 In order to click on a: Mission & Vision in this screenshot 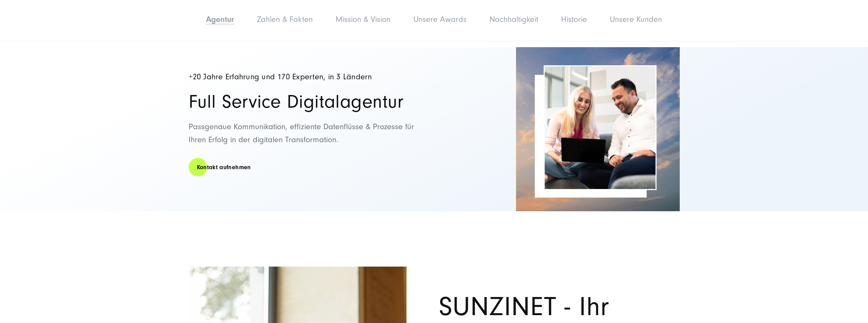, I will do `click(363, 19)`.